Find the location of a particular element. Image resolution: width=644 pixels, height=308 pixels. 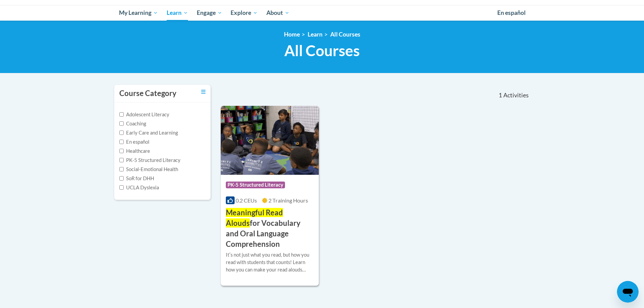

label: Coaching is located at coordinates (132, 124).